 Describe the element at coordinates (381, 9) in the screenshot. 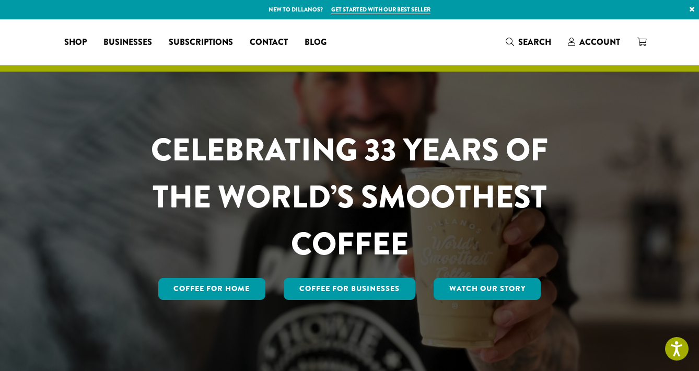

I see `a: Get started with our best seller` at that location.